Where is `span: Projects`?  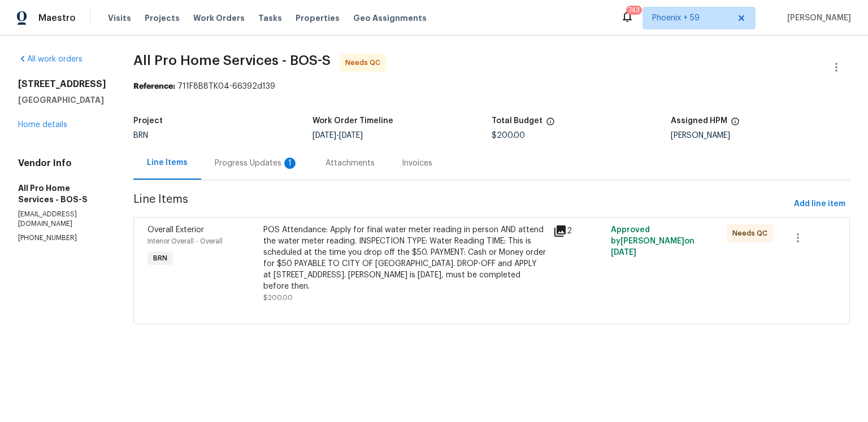 span: Projects is located at coordinates (162, 18).